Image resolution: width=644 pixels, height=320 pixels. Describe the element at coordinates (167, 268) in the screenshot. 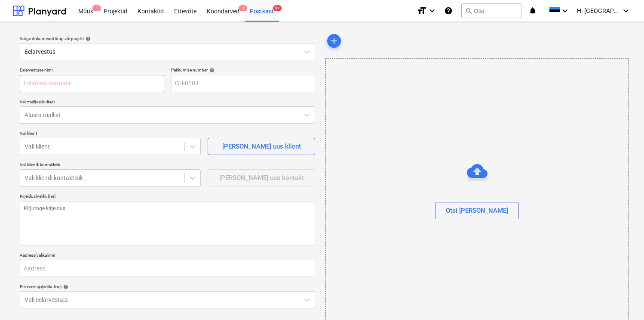

I see `input: Aadress` at that location.